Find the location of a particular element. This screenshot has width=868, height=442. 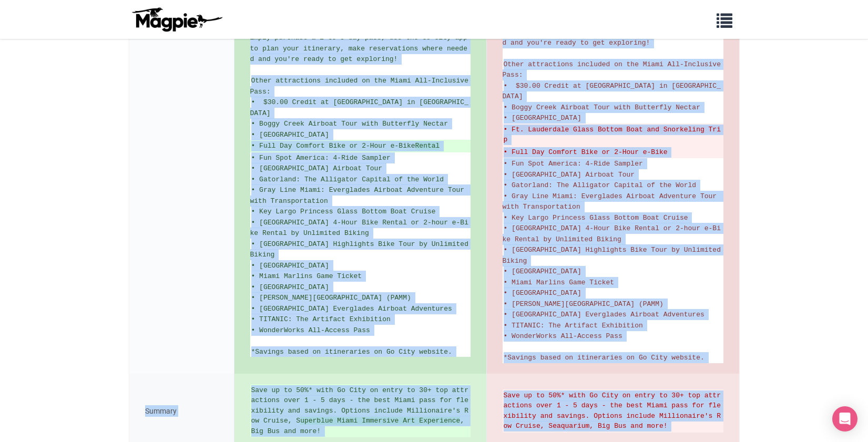

strong: t. Lauderdale Glass Bottom Boat and Snorkeling Trip is located at coordinates (612, 135).